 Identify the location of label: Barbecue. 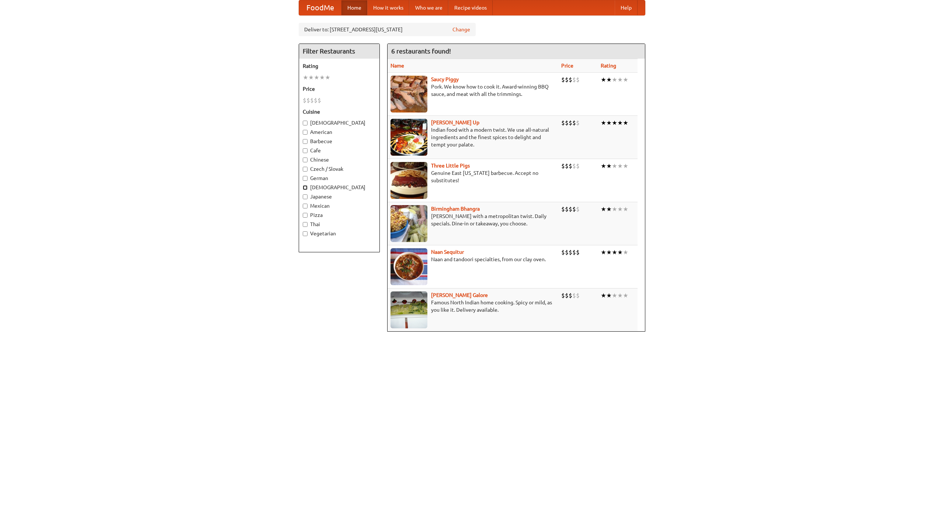
(339, 141).